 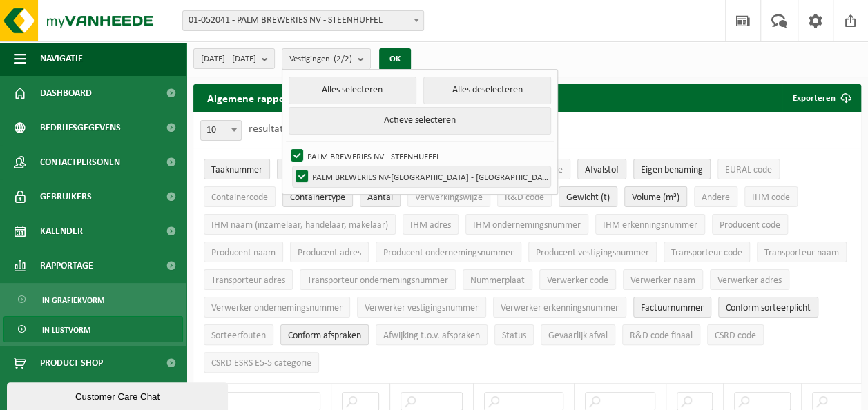 I want to click on span: Producent code, so click(x=750, y=225).